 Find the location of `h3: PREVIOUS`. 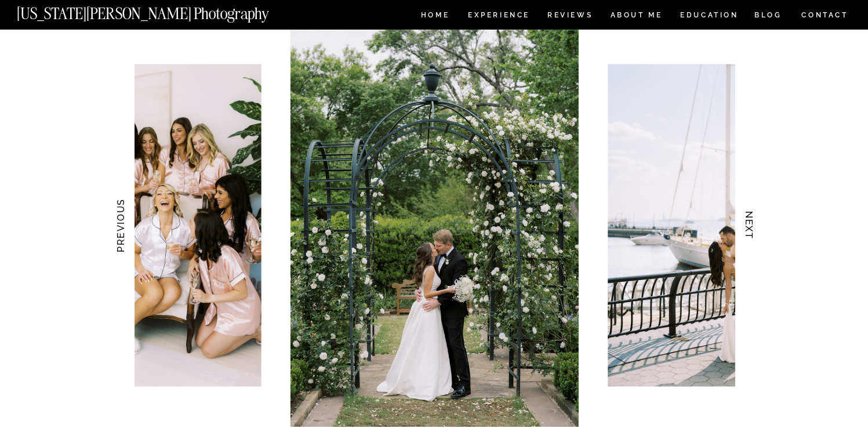

h3: PREVIOUS is located at coordinates (119, 226).